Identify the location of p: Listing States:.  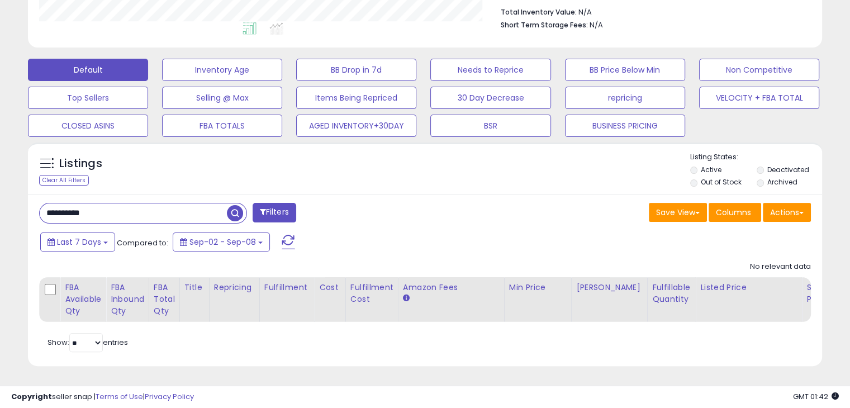
(757, 157).